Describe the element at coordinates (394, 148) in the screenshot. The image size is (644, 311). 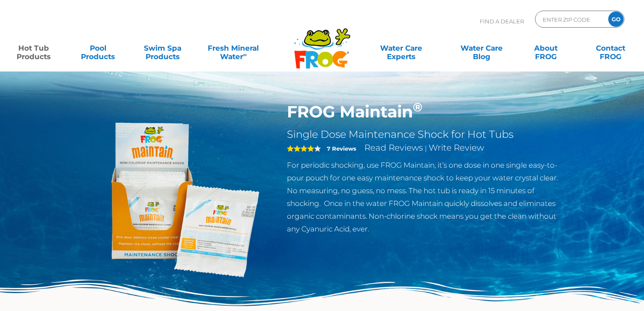
I see `a: Read Reviews` at that location.